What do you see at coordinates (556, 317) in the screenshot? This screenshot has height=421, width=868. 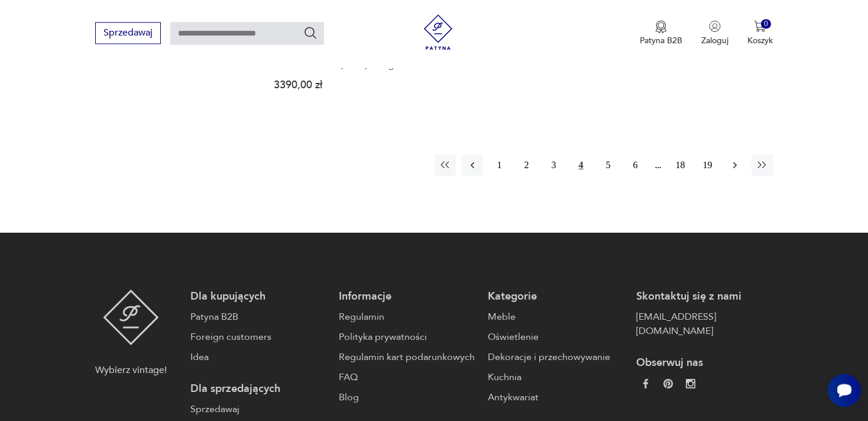 I see `a: Meble` at bounding box center [556, 317].